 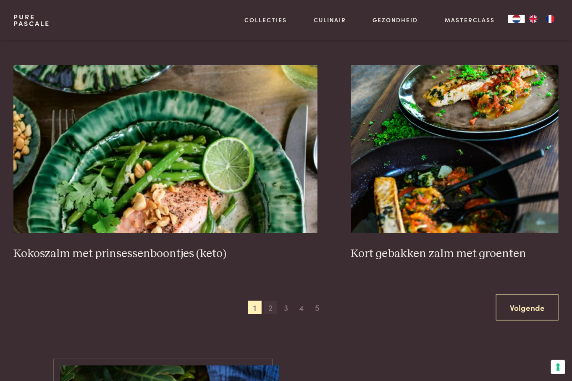 What do you see at coordinates (455, 163) in the screenshot?
I see `a: Kort gebakken zalm met groenten Kort gebakken zalm met groenten` at bounding box center [455, 163].